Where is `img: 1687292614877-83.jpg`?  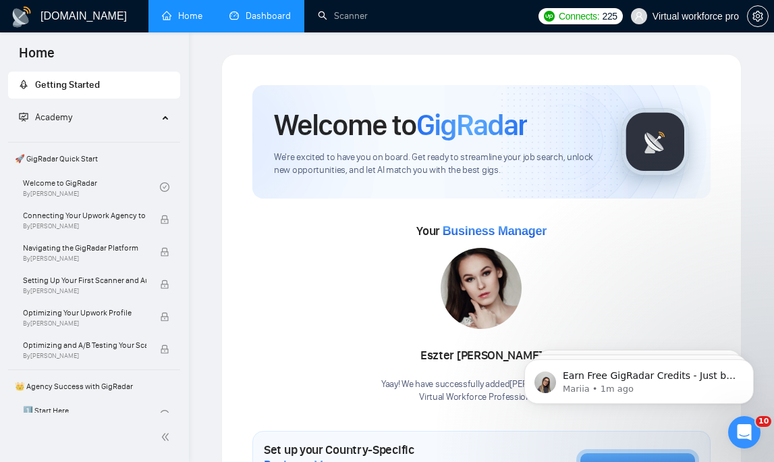 img: 1687292614877-83.jpg is located at coordinates (481, 288).